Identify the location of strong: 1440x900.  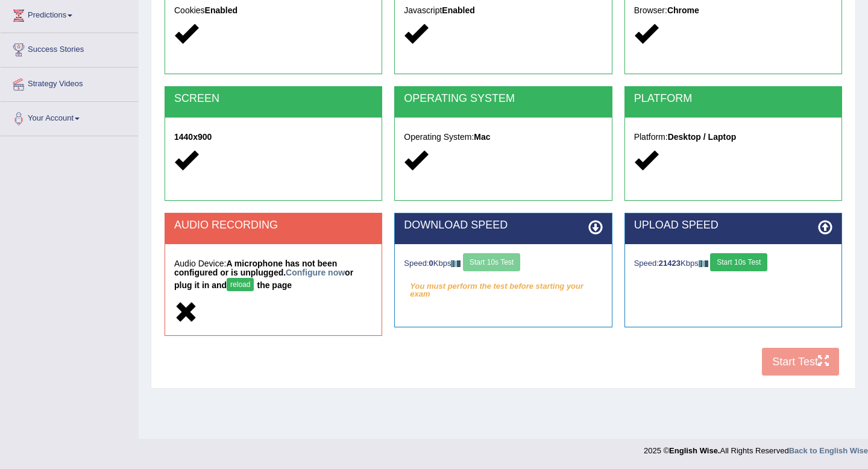
(193, 137).